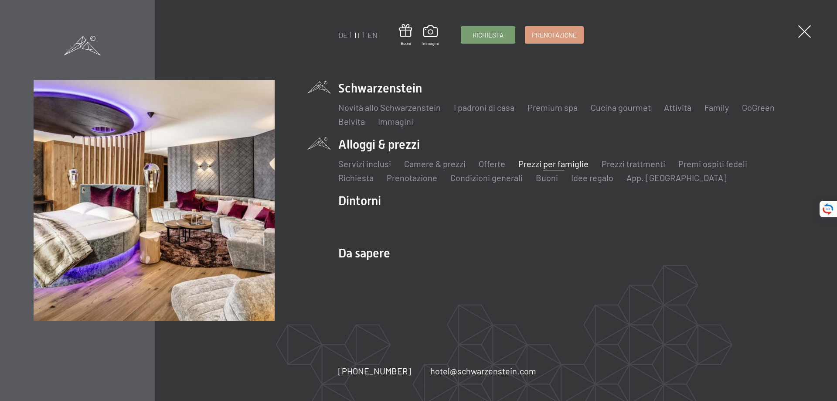 The image size is (837, 401). I want to click on a: Cucina gourmet, so click(621, 107).